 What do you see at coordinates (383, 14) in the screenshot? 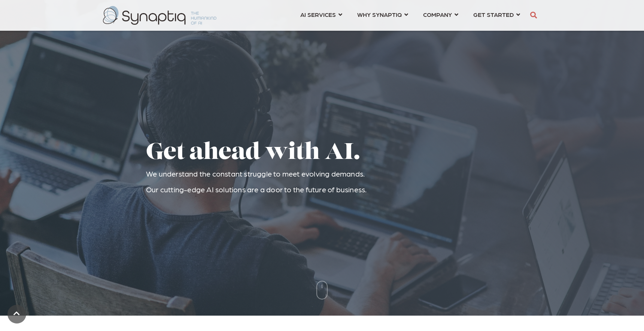
I see `a: WHY SYNAPTIQ` at bounding box center [383, 14].